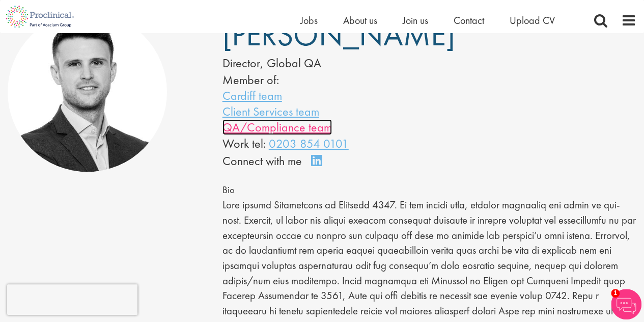 Image resolution: width=644 pixels, height=322 pixels. Describe the element at coordinates (250, 79) in the screenshot. I see `label: Member of:` at that location.